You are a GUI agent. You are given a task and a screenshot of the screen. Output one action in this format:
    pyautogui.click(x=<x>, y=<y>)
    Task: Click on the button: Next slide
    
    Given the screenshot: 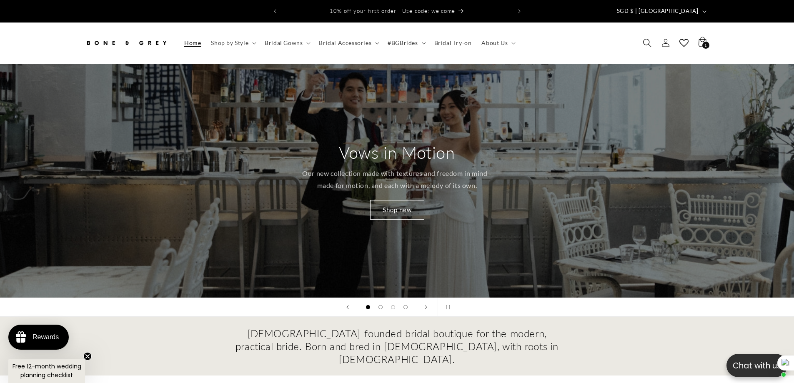 What is the action you would take?
    pyautogui.click(x=426, y=307)
    